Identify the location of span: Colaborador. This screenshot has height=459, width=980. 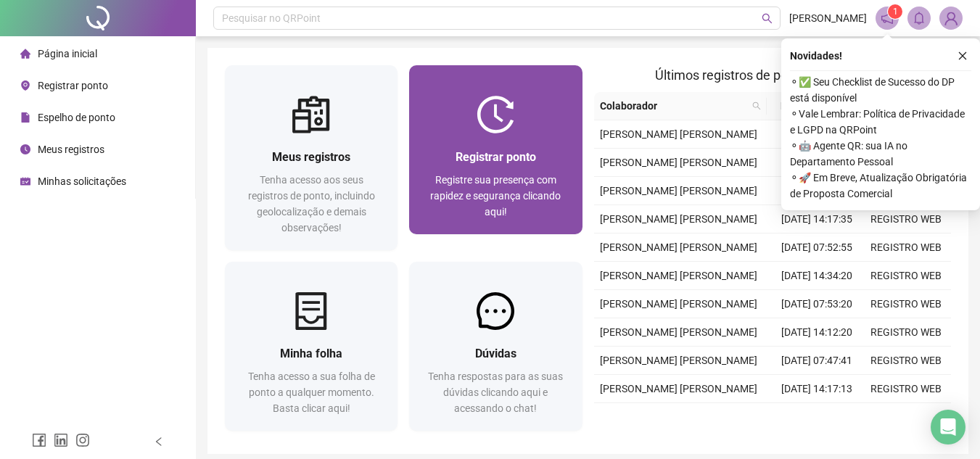
(673, 106).